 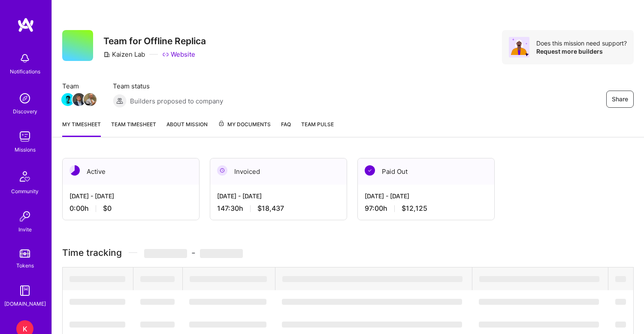 I want to click on span: Share, so click(x=620, y=99).